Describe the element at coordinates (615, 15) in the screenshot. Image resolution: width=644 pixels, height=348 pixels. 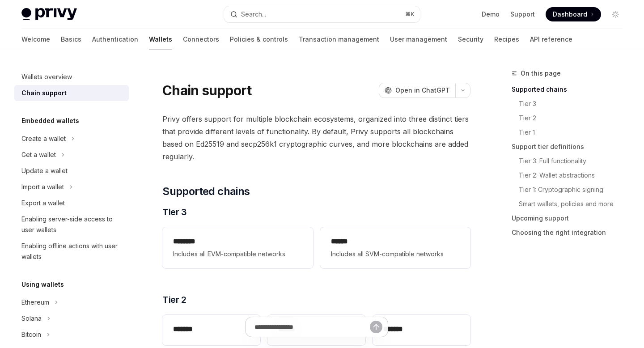
I see `button: Toggle dark mode` at that location.